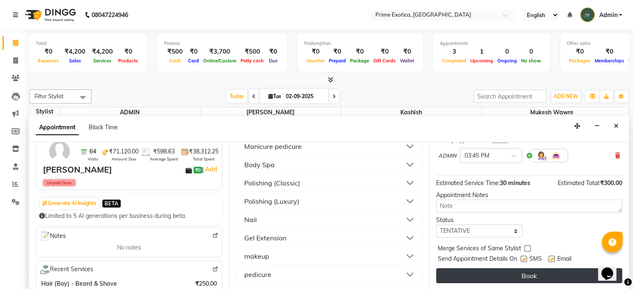 Image resolution: width=633 pixels, height=289 pixels. I want to click on span: ₹250.00, so click(206, 284).